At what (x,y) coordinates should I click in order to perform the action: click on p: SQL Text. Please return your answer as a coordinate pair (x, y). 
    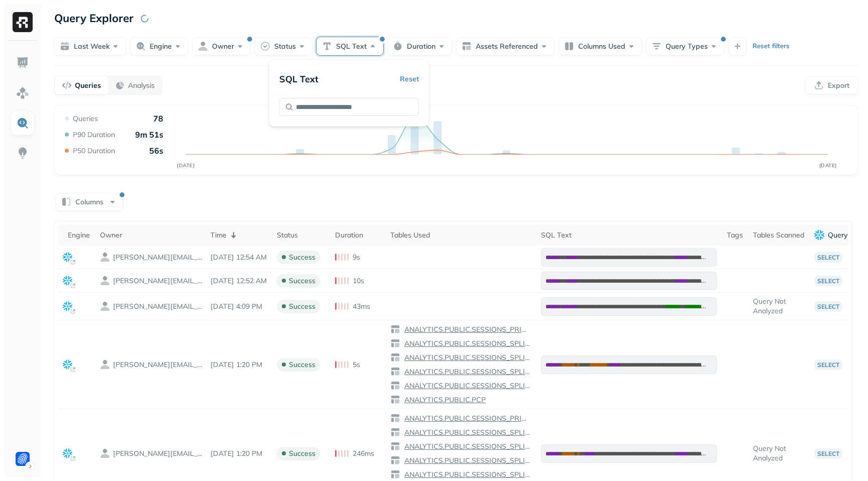
    Looking at the image, I should click on (299, 79).